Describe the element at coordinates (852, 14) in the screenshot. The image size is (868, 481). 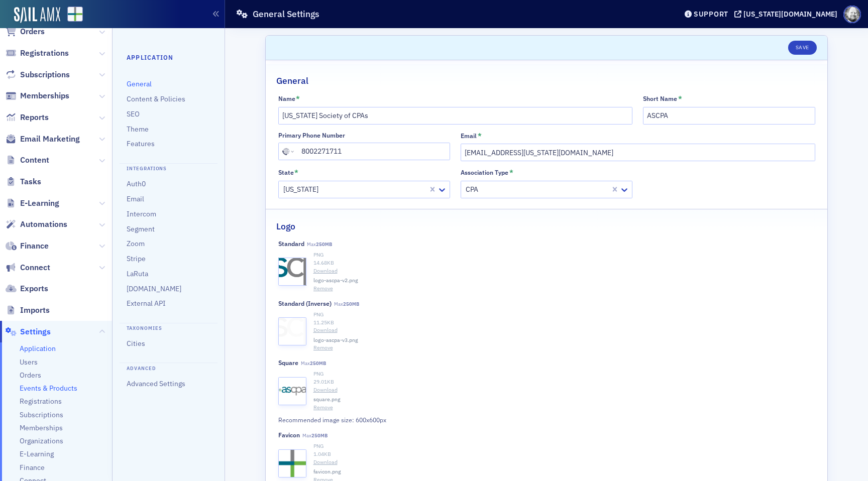
I see `span: Profile` at that location.